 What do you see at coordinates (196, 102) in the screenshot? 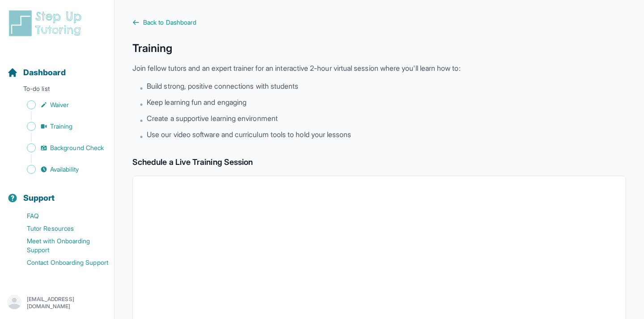
I see `span: Keep learning fun and engaging` at bounding box center [196, 102].